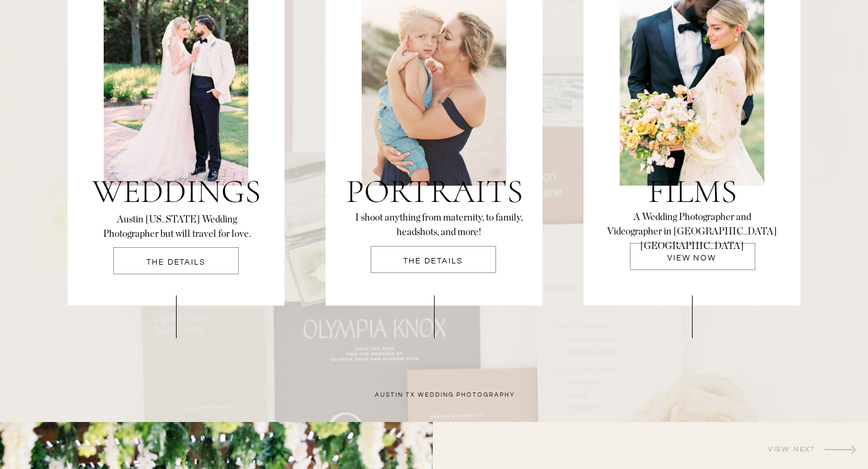  I want to click on h3: Weddings, so click(176, 194).